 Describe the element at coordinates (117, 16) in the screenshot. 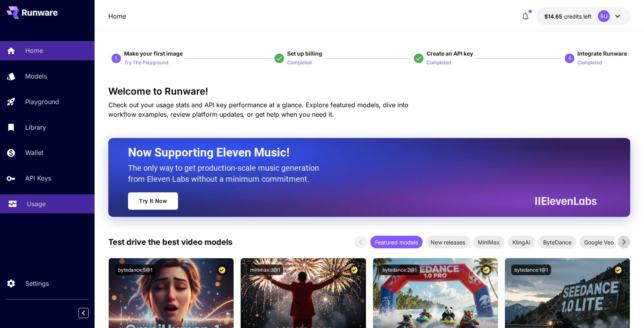

I see `nav: breadcrumb` at that location.